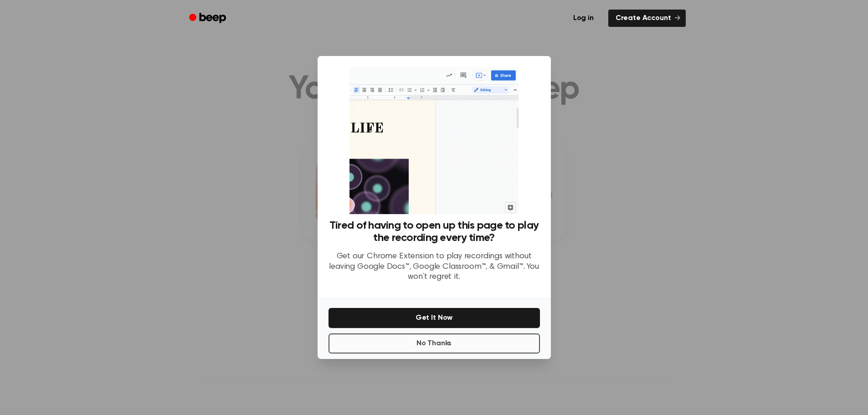 Image resolution: width=868 pixels, height=415 pixels. I want to click on button: Get It Now, so click(434, 318).